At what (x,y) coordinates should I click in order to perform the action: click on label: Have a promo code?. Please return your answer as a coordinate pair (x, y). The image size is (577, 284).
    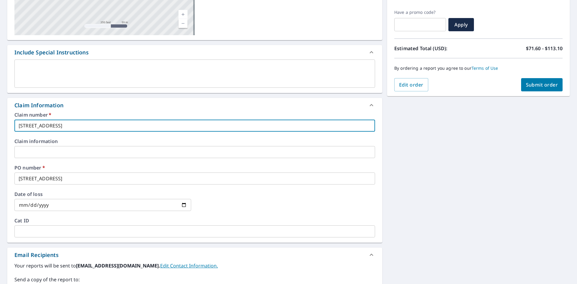
    Looking at the image, I should click on (420, 12).